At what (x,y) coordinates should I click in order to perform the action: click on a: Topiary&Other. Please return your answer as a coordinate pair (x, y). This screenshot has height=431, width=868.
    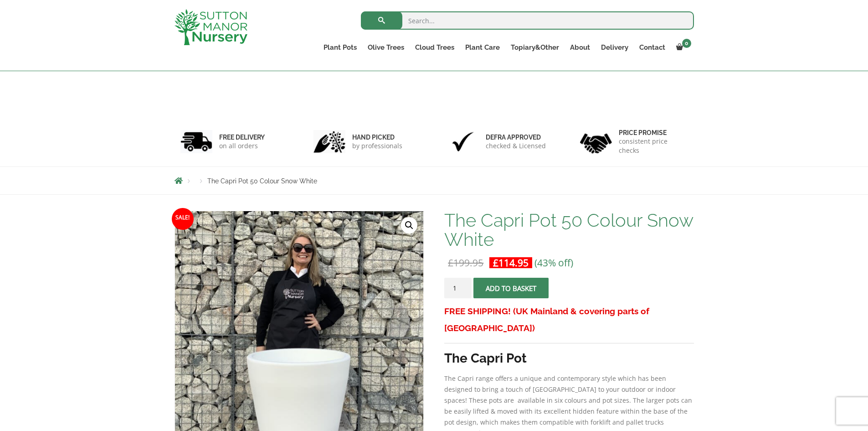
    Looking at the image, I should click on (535, 47).